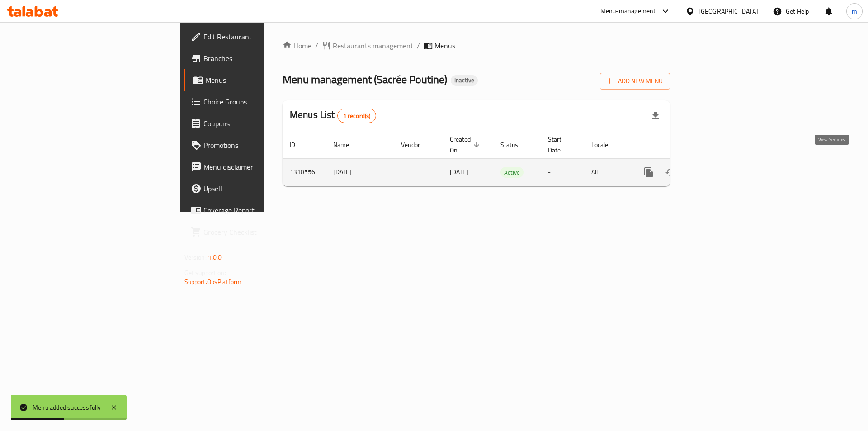 The width and height of the screenshot is (868, 431). What do you see at coordinates (855, 11) in the screenshot?
I see `span: m` at bounding box center [855, 11].